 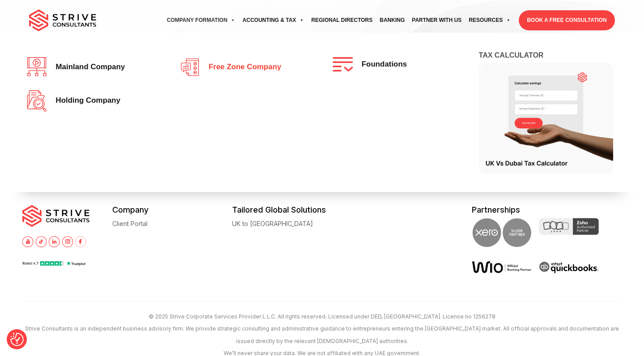 What do you see at coordinates (490, 20) in the screenshot?
I see `a: Resources` at bounding box center [490, 20].